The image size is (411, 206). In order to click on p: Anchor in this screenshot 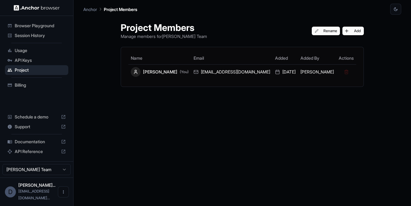, I will do `click(90, 9)`.